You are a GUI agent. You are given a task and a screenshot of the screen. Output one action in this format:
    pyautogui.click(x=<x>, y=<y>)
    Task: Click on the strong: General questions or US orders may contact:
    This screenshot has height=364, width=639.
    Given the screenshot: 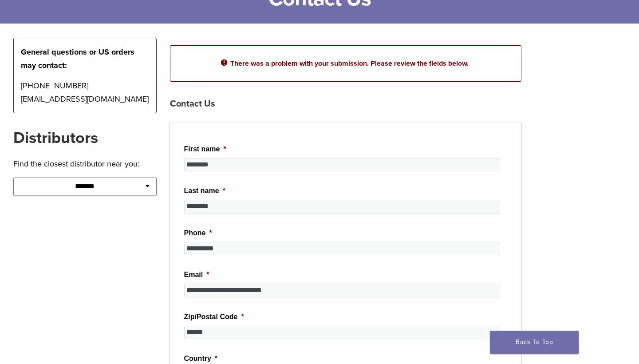 What is the action you would take?
    pyautogui.click(x=78, y=59)
    